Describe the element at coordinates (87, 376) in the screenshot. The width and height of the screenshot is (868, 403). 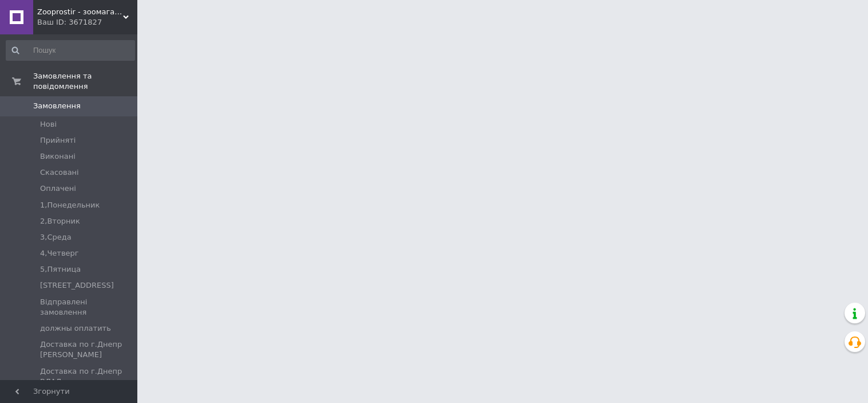
I see `span: Доставка по г.Днепр ВЛАД` at that location.